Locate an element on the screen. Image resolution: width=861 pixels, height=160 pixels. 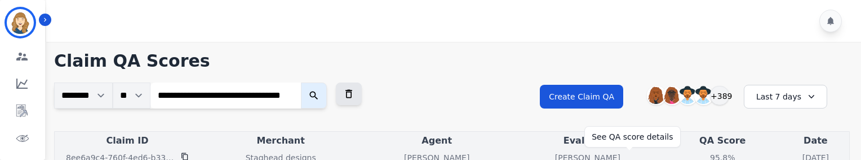
div: See QA score details is located at coordinates (633, 136).